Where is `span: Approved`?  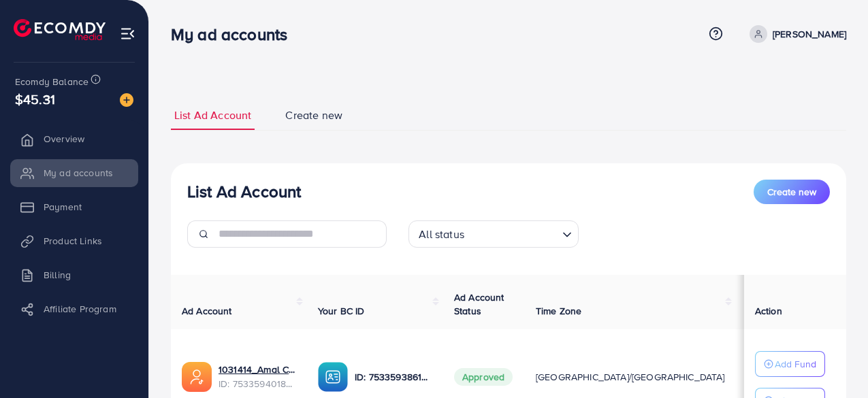 span: Approved is located at coordinates (483, 377).